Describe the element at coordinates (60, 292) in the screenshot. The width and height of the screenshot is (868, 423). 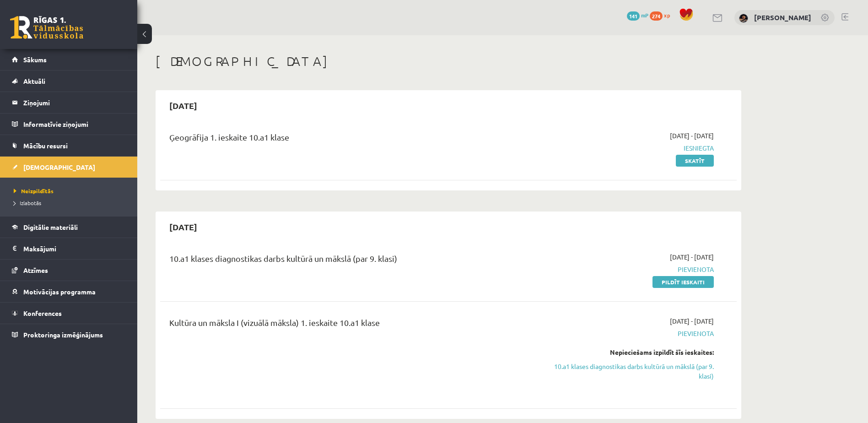
I see `span: Motivācijas programma` at that location.